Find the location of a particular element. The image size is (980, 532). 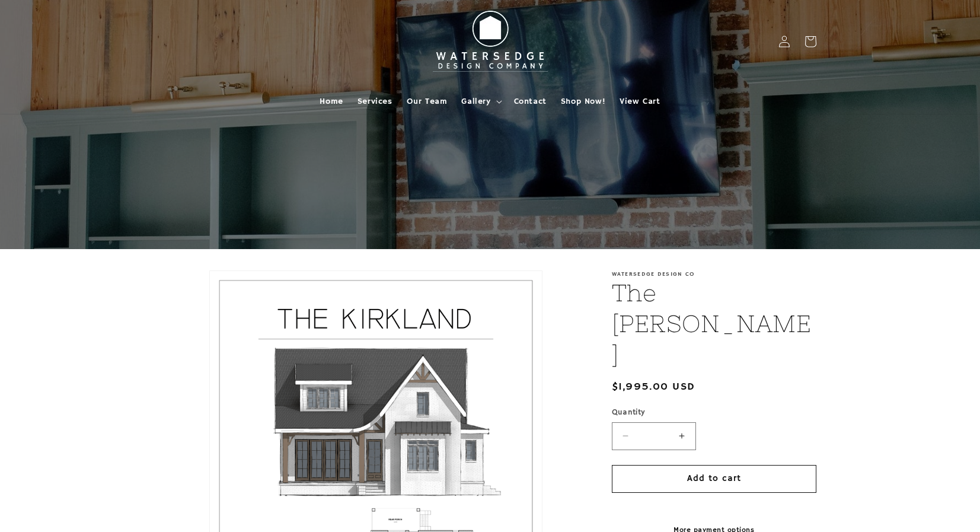

button: Add to cart is located at coordinates (714, 479).